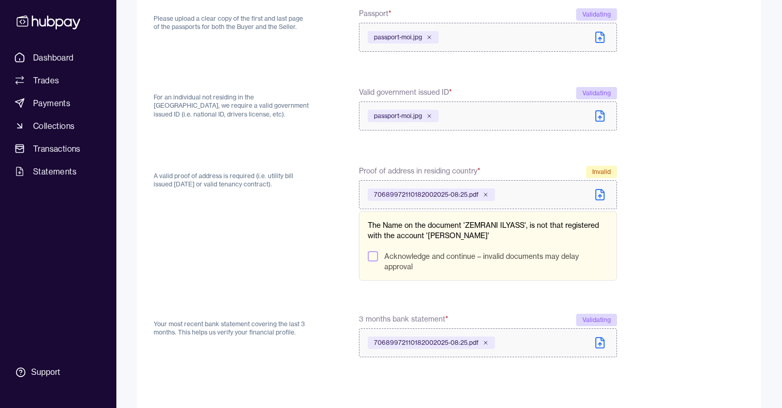  Describe the element at coordinates (375, 14) in the screenshot. I see `span: Passport` at that location.